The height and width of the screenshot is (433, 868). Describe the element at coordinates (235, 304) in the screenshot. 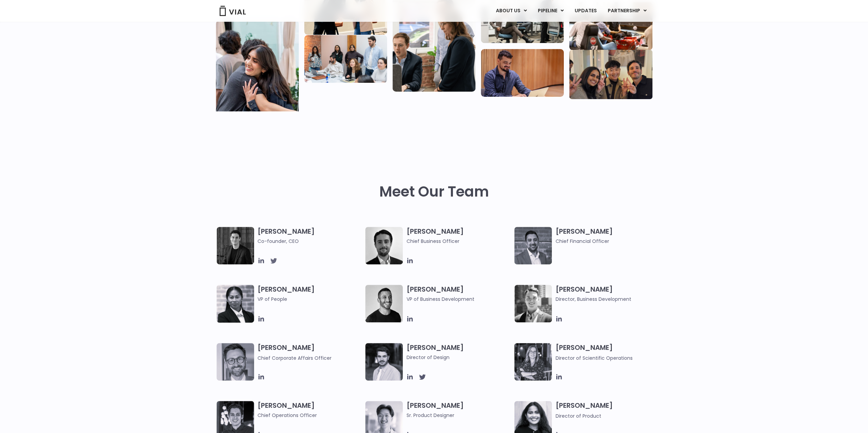

I see `img: Catie` at that location.